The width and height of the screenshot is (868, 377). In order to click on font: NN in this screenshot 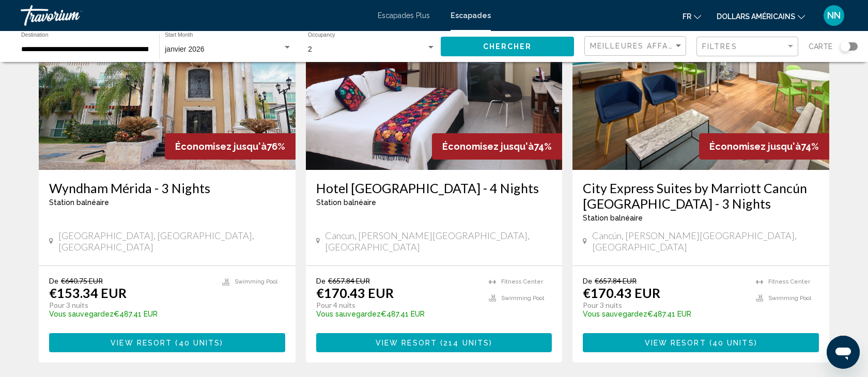, I will do `click(833, 15)`.